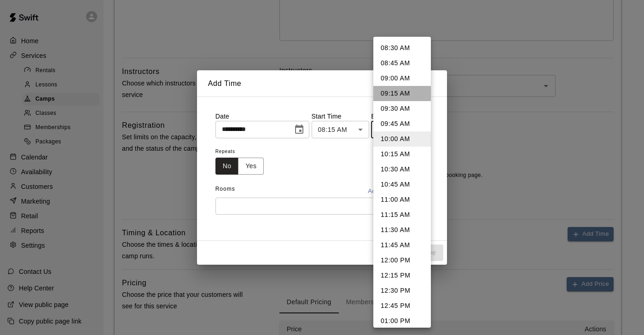 The width and height of the screenshot is (644, 335). I want to click on li: 10:00 AM, so click(402, 139).